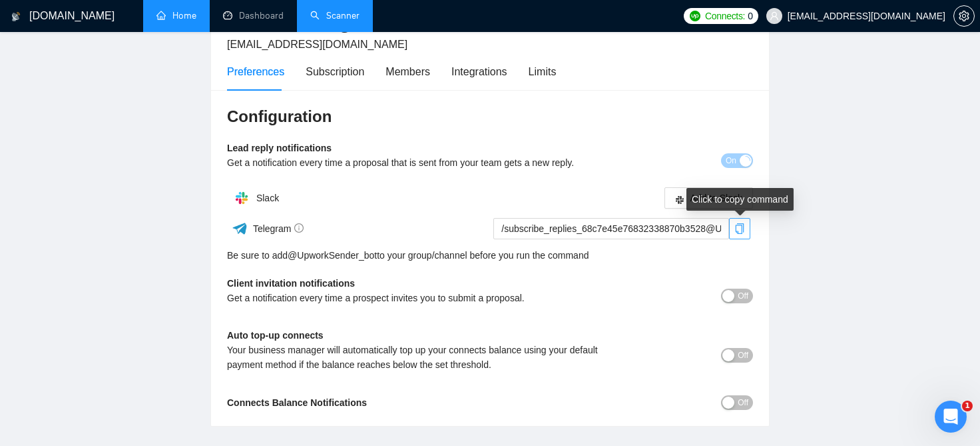 Image resolution: width=980 pixels, height=446 pixels. What do you see at coordinates (708, 197) in the screenshot?
I see `button: slackAdd to Slack` at bounding box center [708, 197].